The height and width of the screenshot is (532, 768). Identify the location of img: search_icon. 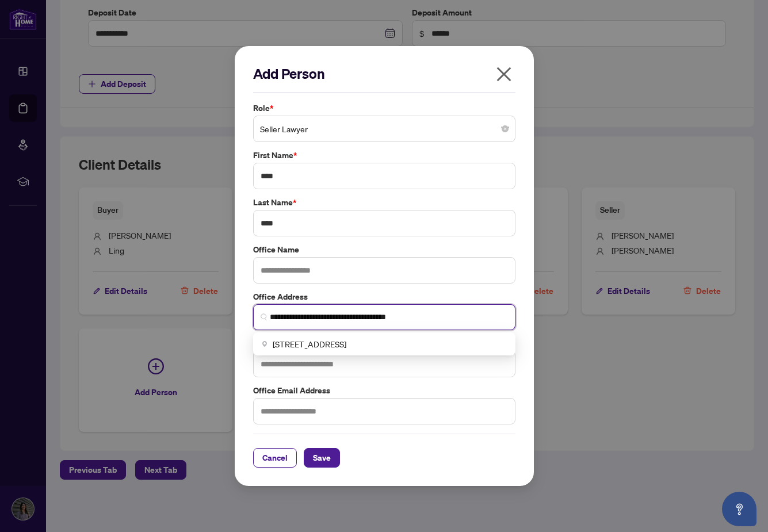
(264, 317).